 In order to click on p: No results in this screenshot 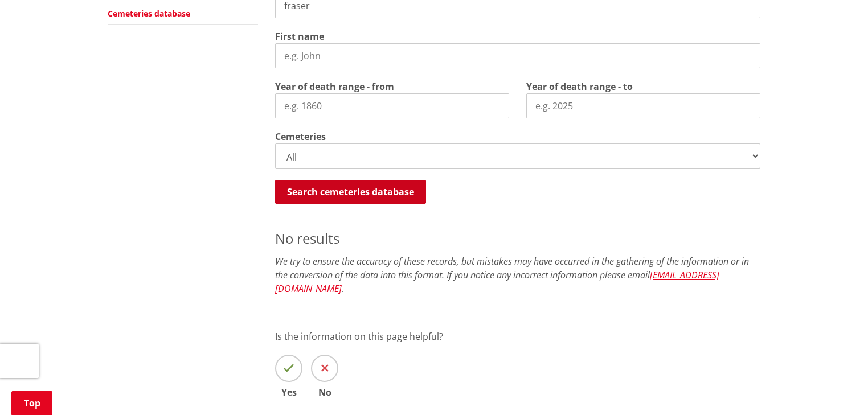, I will do `click(518, 239)`.